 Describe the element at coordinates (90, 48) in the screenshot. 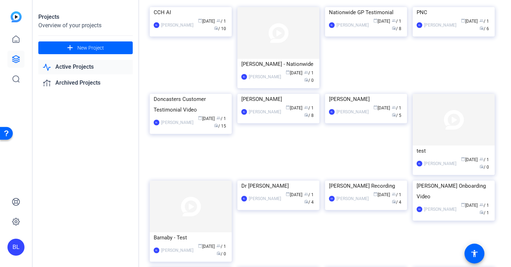

I see `span: New Project` at that location.